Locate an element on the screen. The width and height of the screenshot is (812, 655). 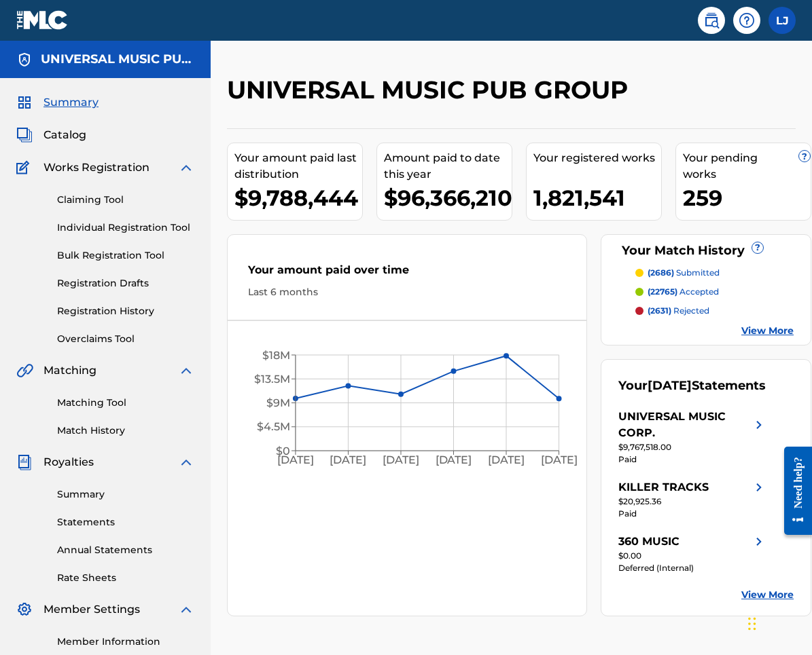
a: Public Search is located at coordinates (711, 20).